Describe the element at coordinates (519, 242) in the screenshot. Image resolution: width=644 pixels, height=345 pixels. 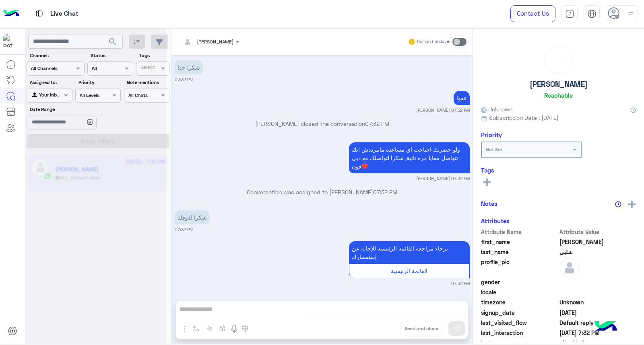
I see `span: first_name` at that location.